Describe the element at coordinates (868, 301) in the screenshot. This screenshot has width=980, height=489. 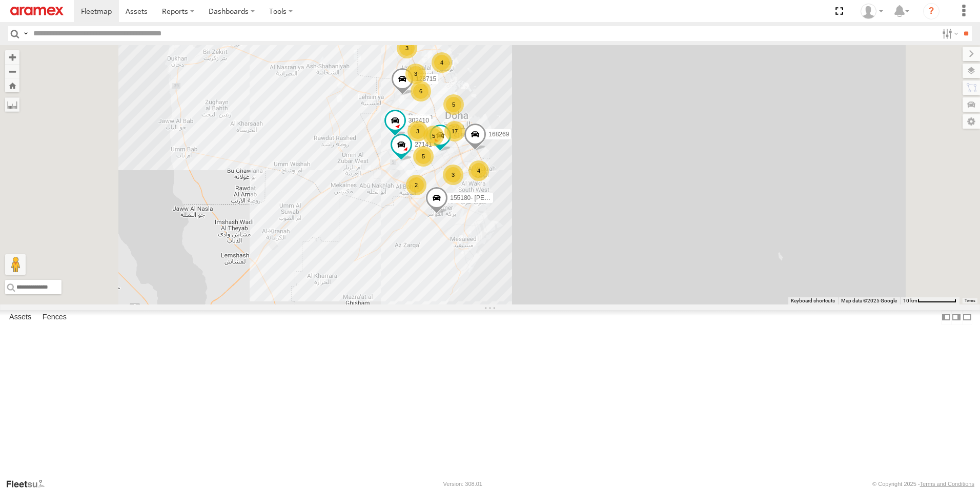
I see `span: Map data ©2025 Google` at that location.